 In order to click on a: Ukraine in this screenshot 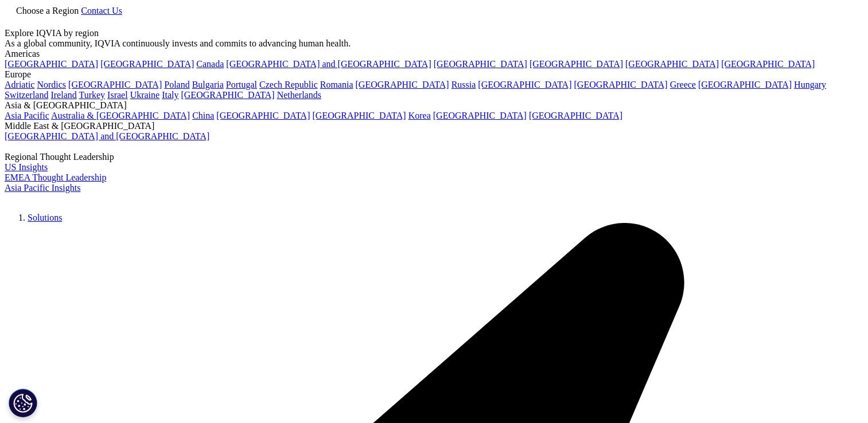, I will do `click(145, 95)`.